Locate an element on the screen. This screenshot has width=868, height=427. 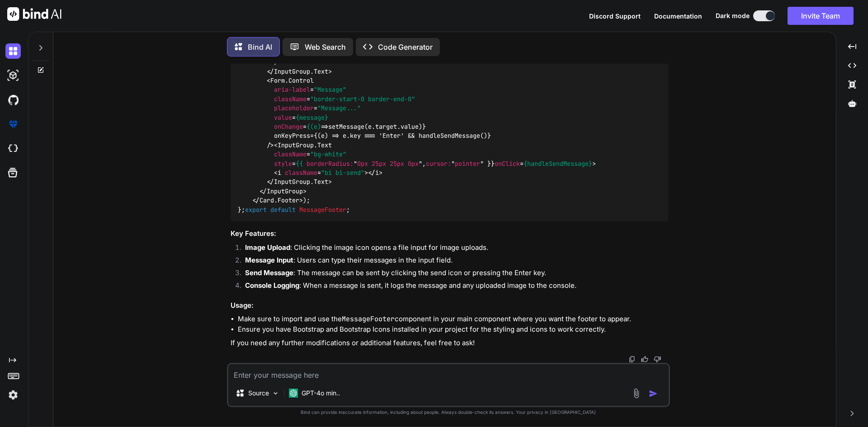
span: pointer is located at coordinates (467, 163).